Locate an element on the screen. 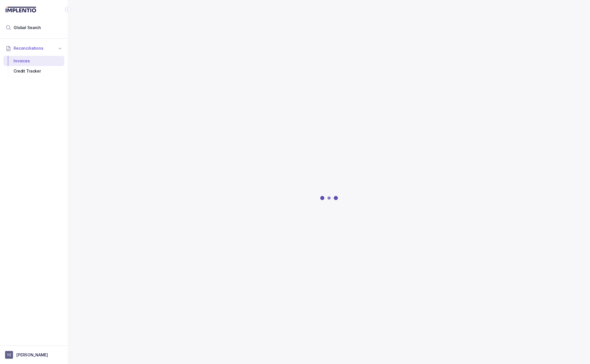 The image size is (590, 364). button: Reconciliations is located at coordinates (34, 48).